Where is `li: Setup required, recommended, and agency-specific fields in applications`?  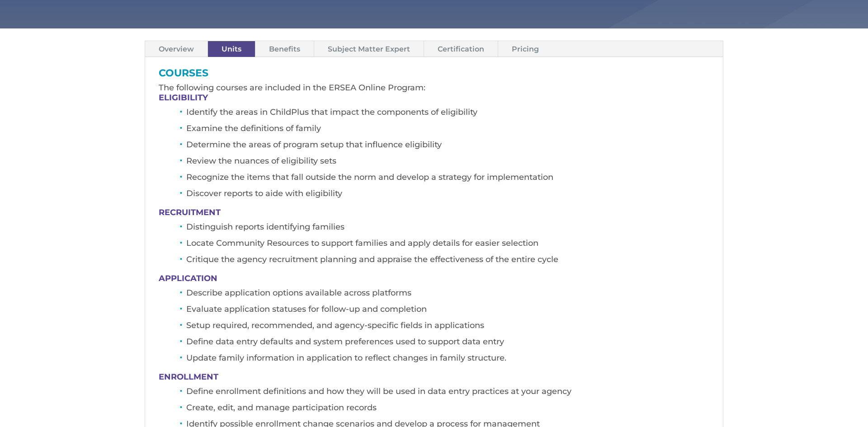
li: Setup required, recommended, and agency-specific fields in applications is located at coordinates (448, 328).